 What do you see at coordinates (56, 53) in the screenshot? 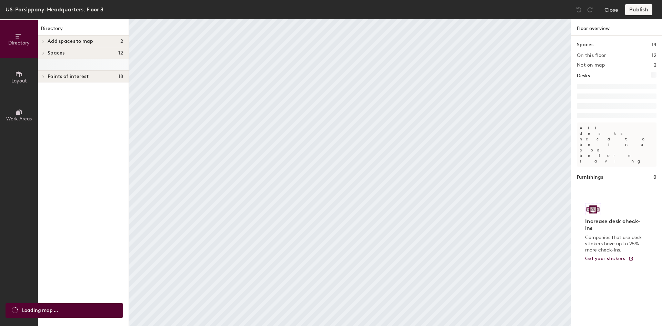
I see `span: Spaces` at bounding box center [56, 53].